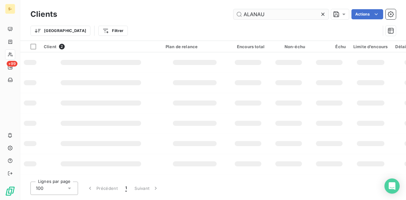 The height and width of the screenshot is (200, 406). I want to click on div: Encours total, so click(248, 47).